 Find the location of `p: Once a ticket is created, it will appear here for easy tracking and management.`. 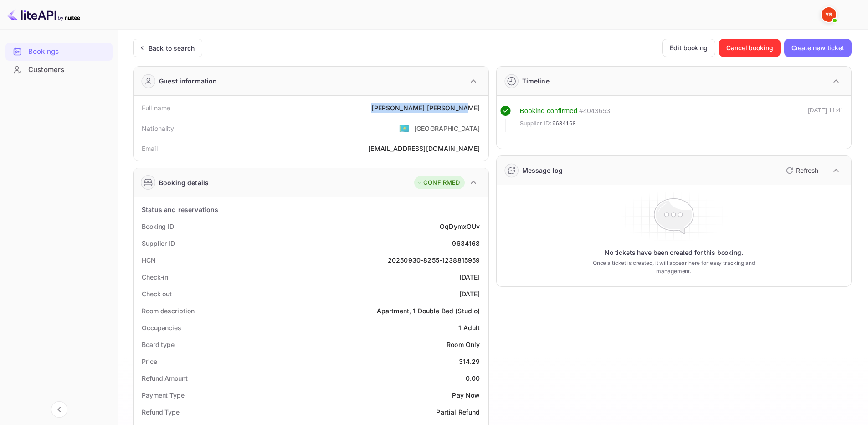

p: Once a ticket is created, it will appear here for easy tracking and management. is located at coordinates (674, 267).